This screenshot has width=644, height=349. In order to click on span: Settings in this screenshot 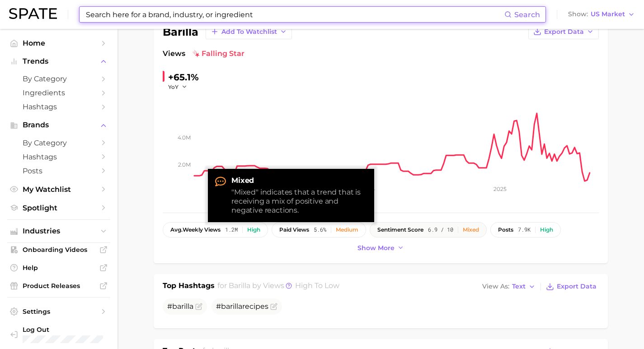, I will do `click(59, 312)`.